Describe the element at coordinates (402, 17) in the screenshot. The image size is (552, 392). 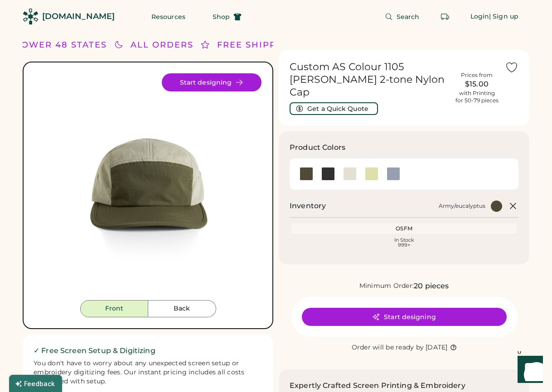
I see `button: Search` at that location.